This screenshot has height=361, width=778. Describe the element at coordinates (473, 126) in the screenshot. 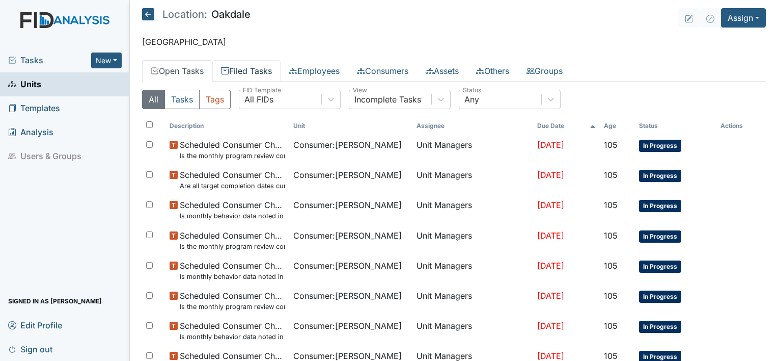

I see `th: Assignee` at that location.